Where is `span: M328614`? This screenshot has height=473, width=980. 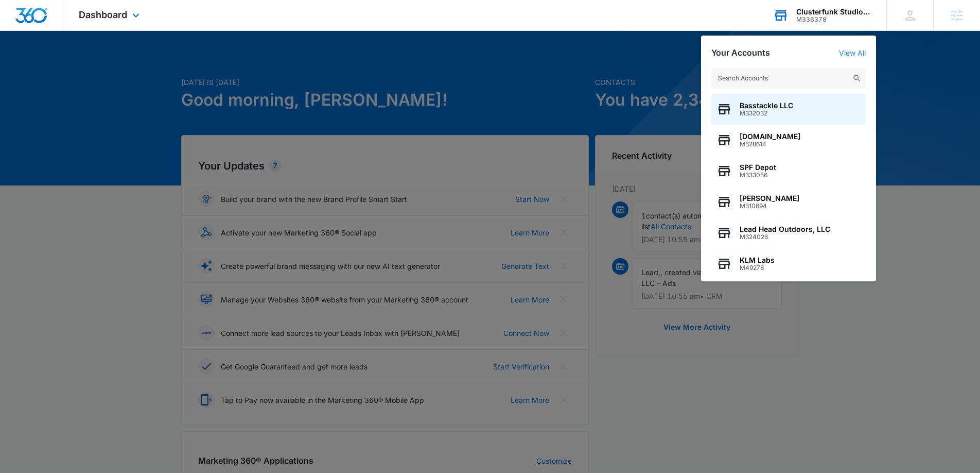
span: M328614 is located at coordinates (770, 145).